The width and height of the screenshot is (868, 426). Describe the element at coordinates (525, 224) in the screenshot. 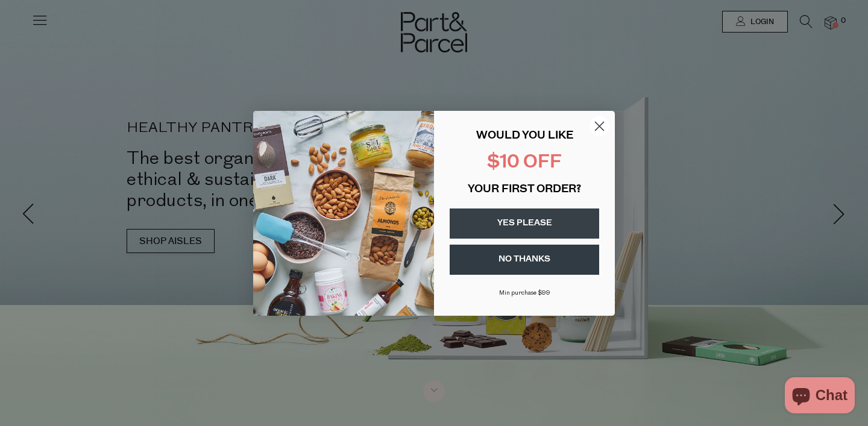

I see `button: YES PLEASE` at that location.